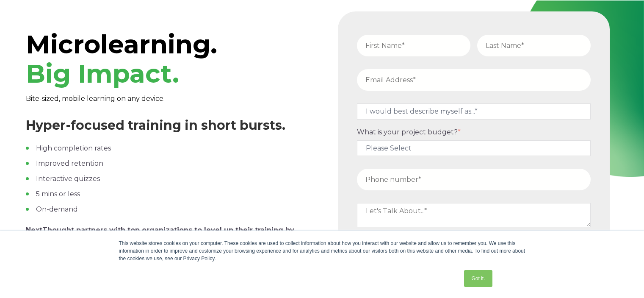 This screenshot has width=644, height=298. Describe the element at coordinates (122, 59) in the screenshot. I see `span: Microlearning.` at that location.